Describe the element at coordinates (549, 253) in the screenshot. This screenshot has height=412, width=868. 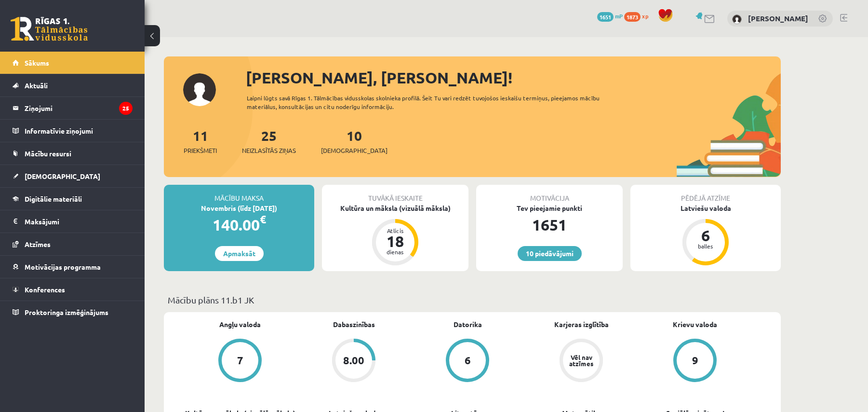
I see `a: 10 piedāvājumi` at that location.